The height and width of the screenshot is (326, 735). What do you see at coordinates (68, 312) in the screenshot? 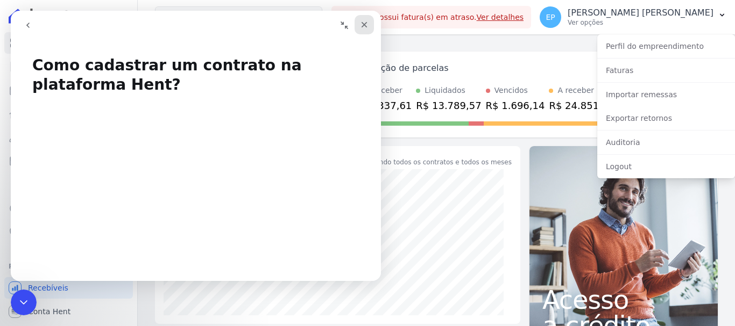
I see `a: Conta Hent` at bounding box center [68, 312].